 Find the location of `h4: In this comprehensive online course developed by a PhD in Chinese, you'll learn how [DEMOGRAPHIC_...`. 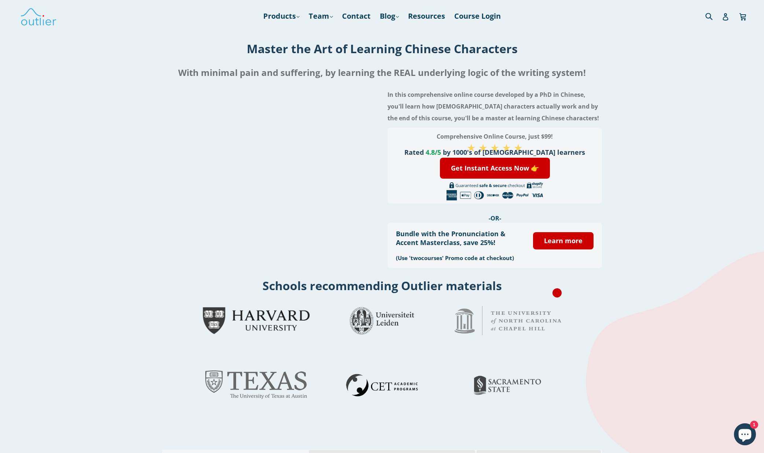

h4: In this comprehensive online course developed by a PhD in Chinese, you'll learn how [DEMOGRAPHIC_... is located at coordinates (495, 106).